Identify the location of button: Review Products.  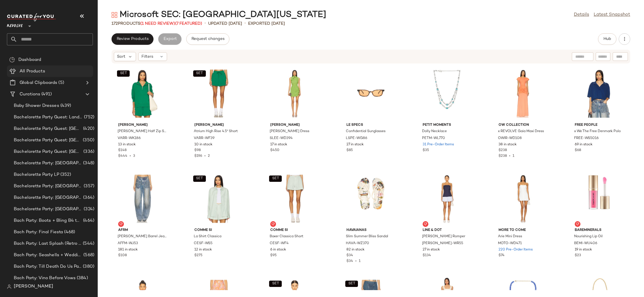
(132, 39).